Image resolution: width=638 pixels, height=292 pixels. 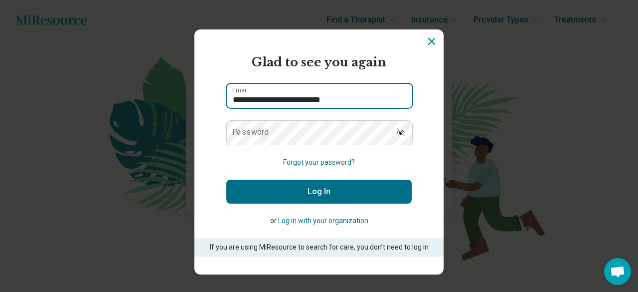 I want to click on section: Login Dialog, so click(x=319, y=152).